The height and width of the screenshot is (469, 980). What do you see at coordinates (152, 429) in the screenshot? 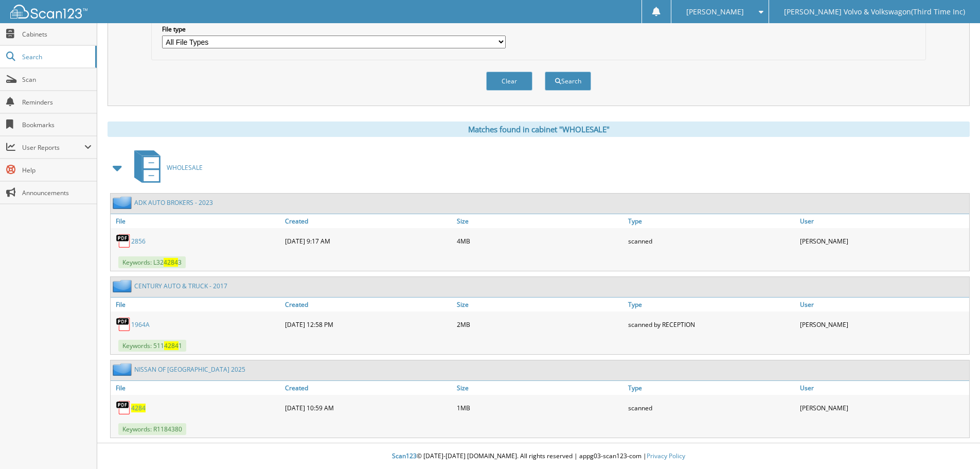
I see `span: Keywords: R1184380` at bounding box center [152, 429].